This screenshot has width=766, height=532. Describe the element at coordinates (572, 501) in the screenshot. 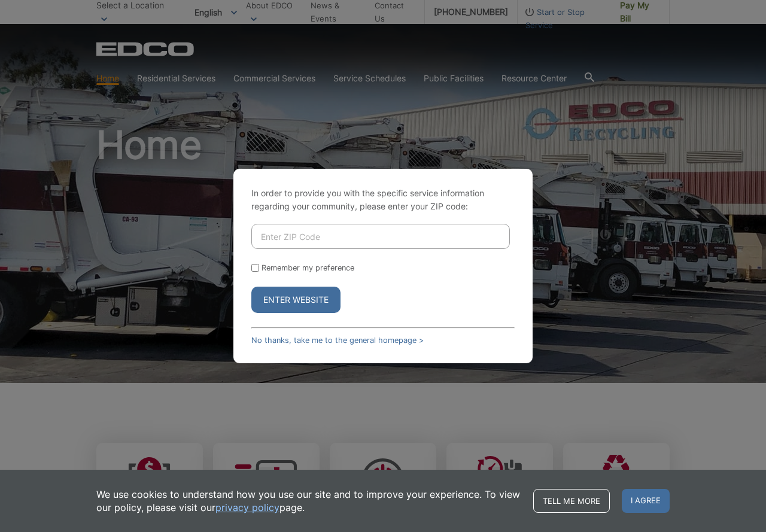

I see `a: Tell me more` at that location.